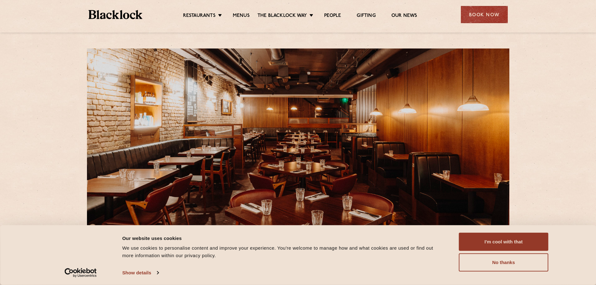  Describe the element at coordinates (80, 273) in the screenshot. I see `a: Usercentrics Cookiebot - opens in a new window` at that location.